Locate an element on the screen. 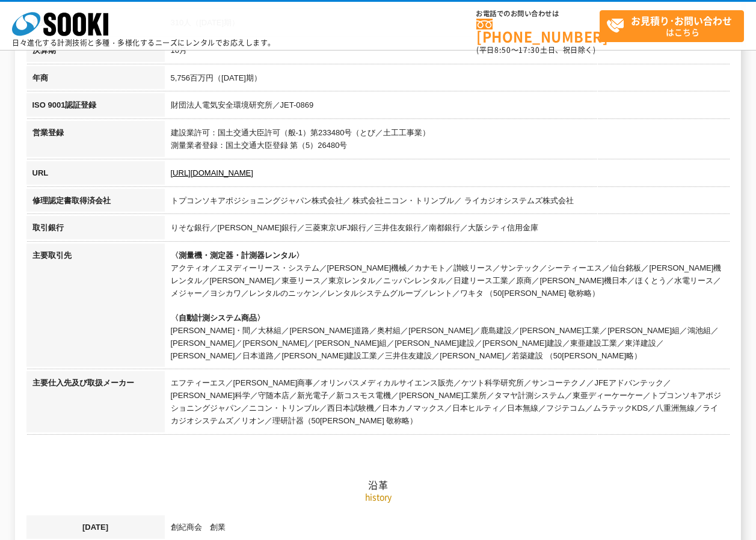  th: 主要取引先 is located at coordinates (95, 307).